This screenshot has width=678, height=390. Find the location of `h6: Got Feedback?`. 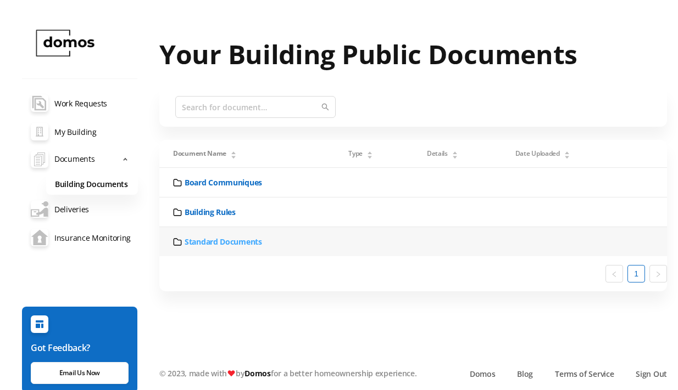

h6: Got Feedback? is located at coordinates (80, 348).